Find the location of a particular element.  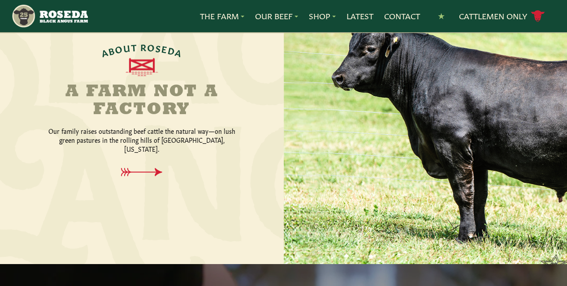

span: D is located at coordinates (172, 50).